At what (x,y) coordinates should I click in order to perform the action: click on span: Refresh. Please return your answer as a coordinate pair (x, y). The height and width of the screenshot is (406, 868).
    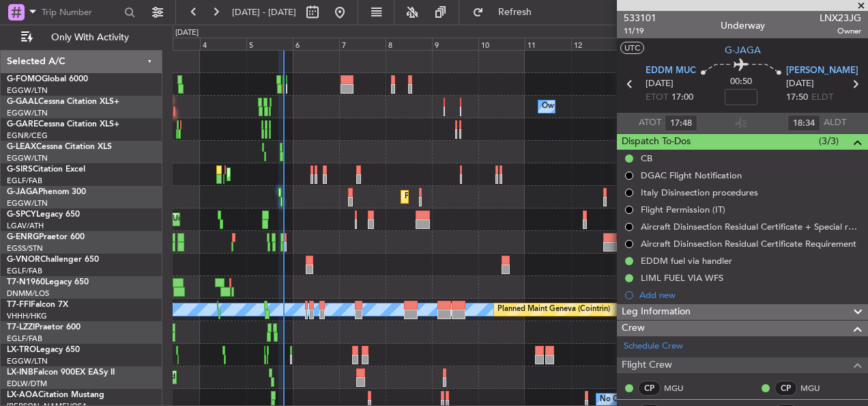
    Looking at the image, I should click on (515, 12).